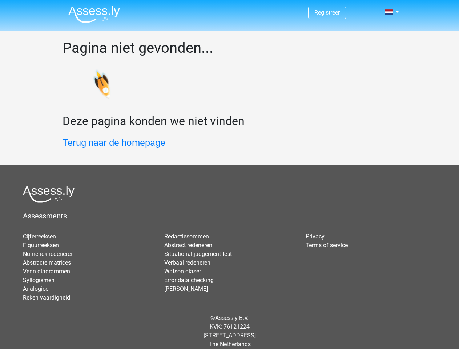 Image resolution: width=459 pixels, height=349 pixels. Describe the element at coordinates (183, 271) in the screenshot. I see `a: Watson glaser` at that location.